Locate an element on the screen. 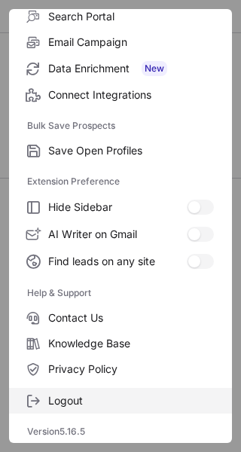  label: Contact Us is located at coordinates (120, 318).